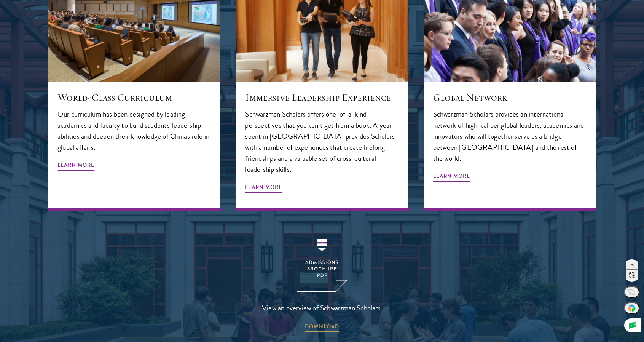  I want to click on h5: World-Class Curriculum, so click(134, 98).